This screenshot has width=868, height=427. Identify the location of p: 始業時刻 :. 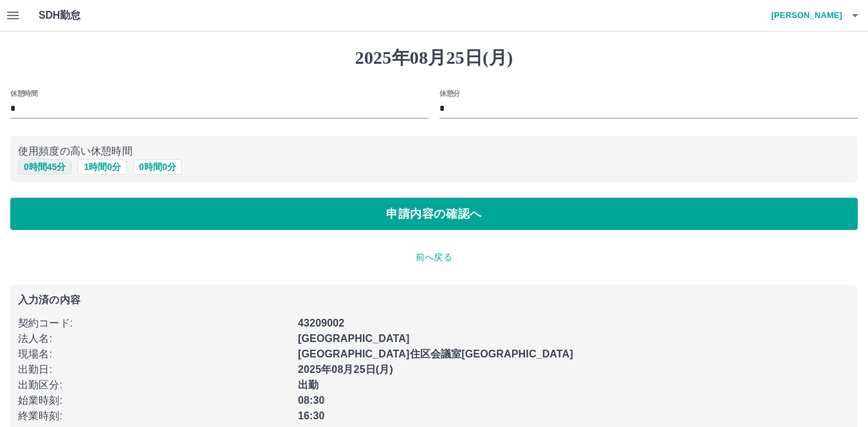
(154, 400).